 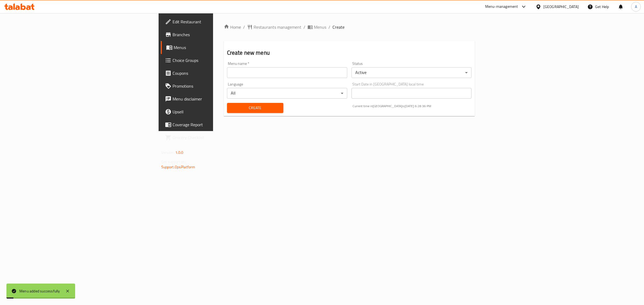 I want to click on span: Version:, so click(x=168, y=152).